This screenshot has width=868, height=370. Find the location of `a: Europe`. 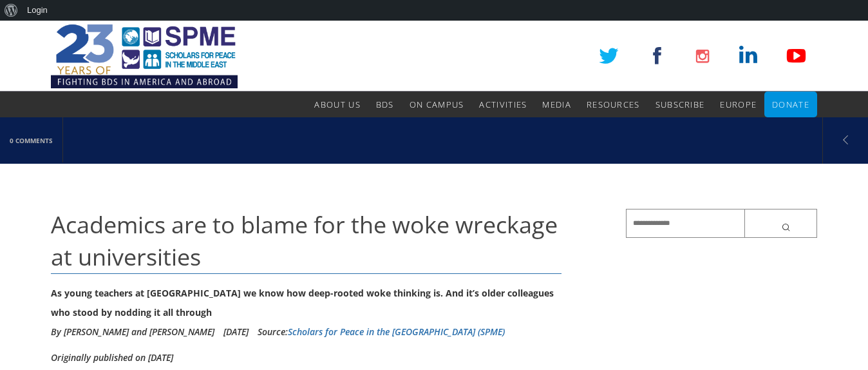

a: Europe is located at coordinates (738, 105).